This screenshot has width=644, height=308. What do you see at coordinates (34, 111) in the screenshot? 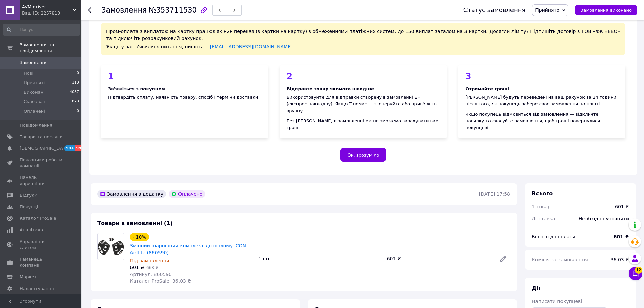
I see `span: Оплачені` at bounding box center [34, 111].